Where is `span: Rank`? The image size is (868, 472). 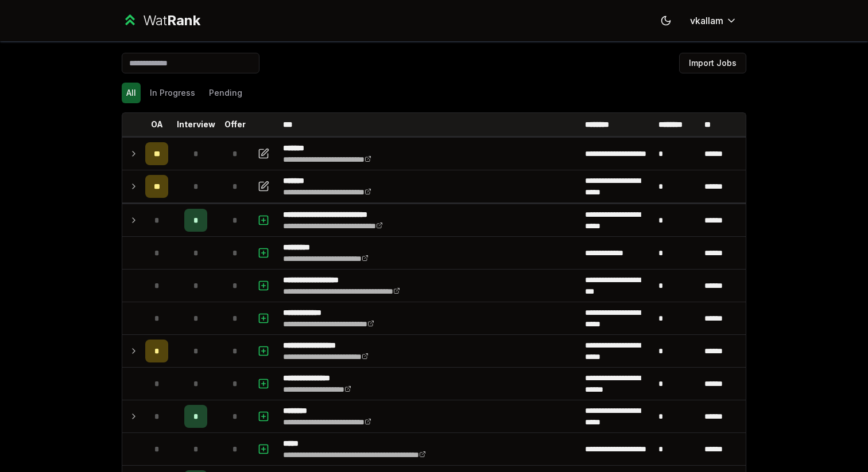
span: Rank is located at coordinates (184, 20).